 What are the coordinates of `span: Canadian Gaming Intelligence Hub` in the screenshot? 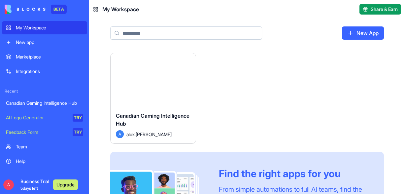 It's located at (152, 119).